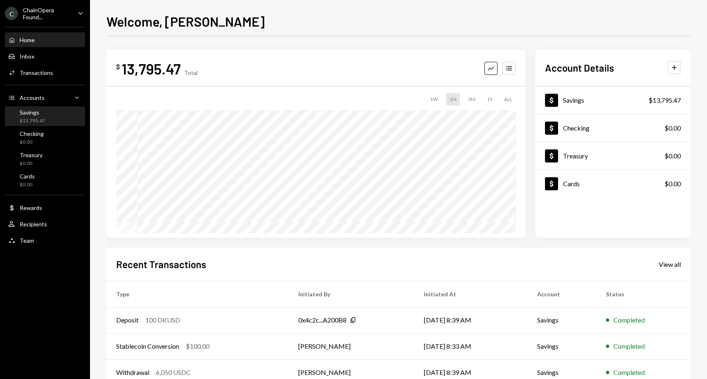 Image resolution: width=707 pixels, height=379 pixels. I want to click on div: Withdrawal, so click(133, 372).